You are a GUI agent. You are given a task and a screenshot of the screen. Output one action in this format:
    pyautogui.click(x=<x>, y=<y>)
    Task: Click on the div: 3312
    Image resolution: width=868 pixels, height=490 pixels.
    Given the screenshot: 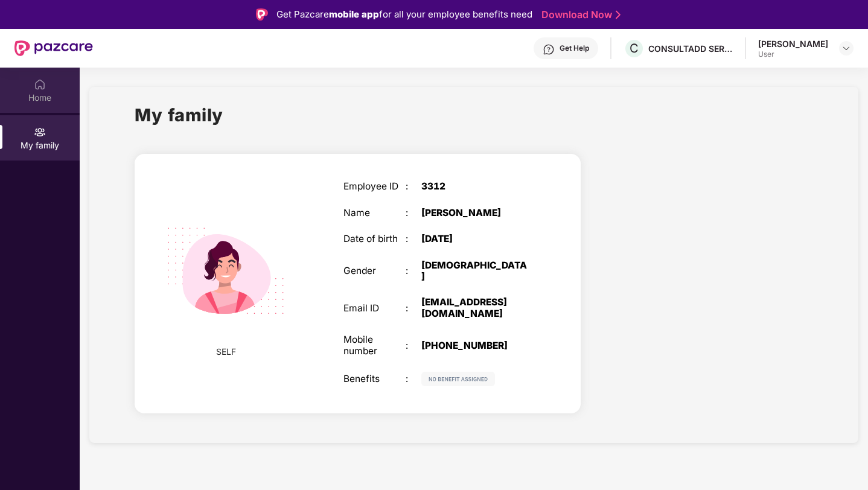 What is the action you would take?
    pyautogui.click(x=476, y=187)
    